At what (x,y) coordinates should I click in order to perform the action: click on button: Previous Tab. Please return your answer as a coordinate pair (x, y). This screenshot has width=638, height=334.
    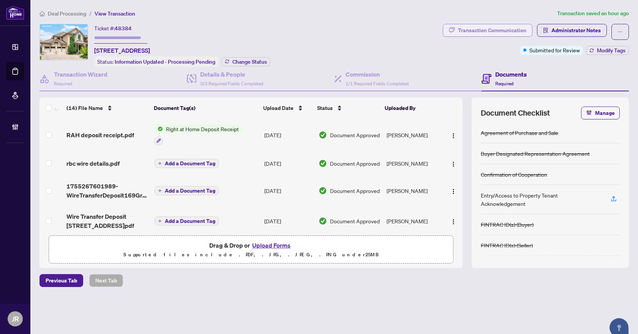
    Looking at the image, I should click on (61, 281).